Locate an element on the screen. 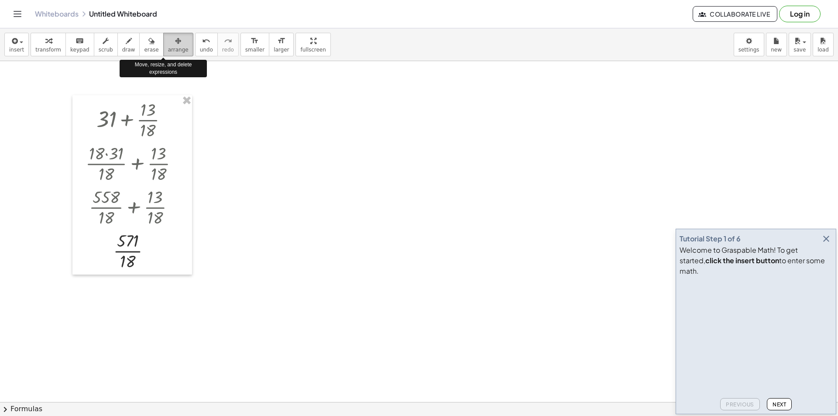  i: keyboard is located at coordinates (79, 41).